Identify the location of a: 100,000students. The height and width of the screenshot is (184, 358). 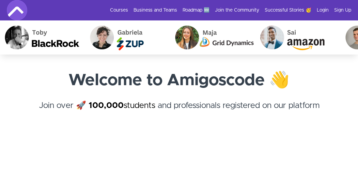
(122, 105).